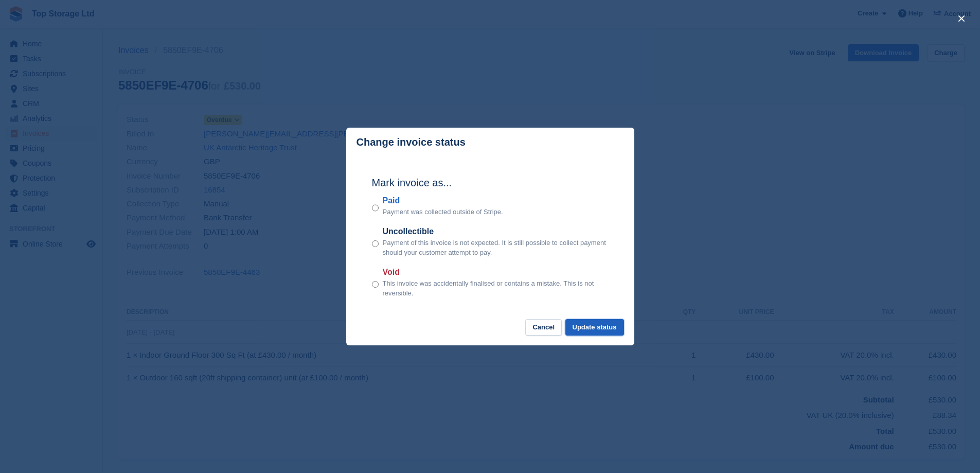  Describe the element at coordinates (495, 272) in the screenshot. I see `label: Void` at that location.